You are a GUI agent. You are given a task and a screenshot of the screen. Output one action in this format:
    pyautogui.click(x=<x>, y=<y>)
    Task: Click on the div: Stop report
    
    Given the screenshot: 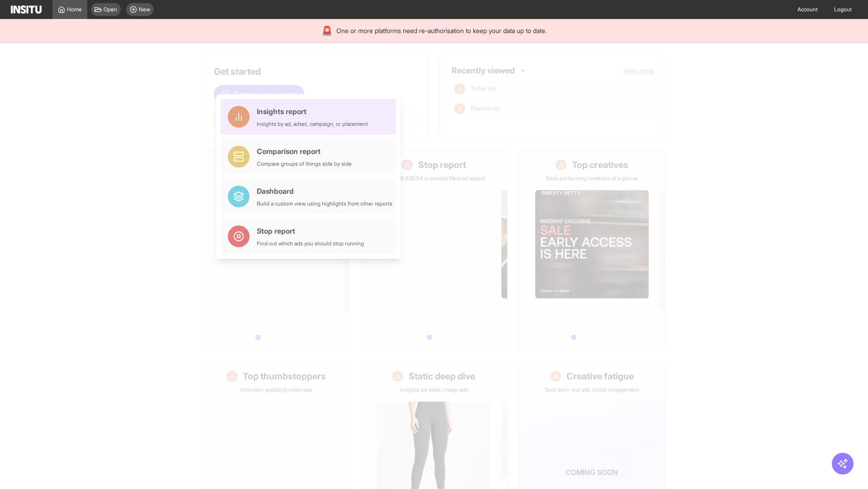 What is the action you would take?
    pyautogui.click(x=310, y=231)
    